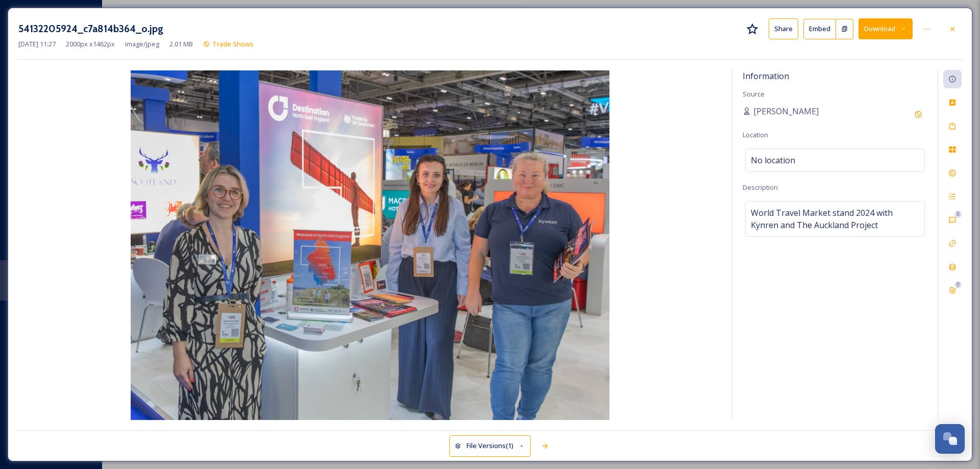  Describe the element at coordinates (91, 29) in the screenshot. I see `h3: 54132205924_c7a814b364_o.jpg` at that location.